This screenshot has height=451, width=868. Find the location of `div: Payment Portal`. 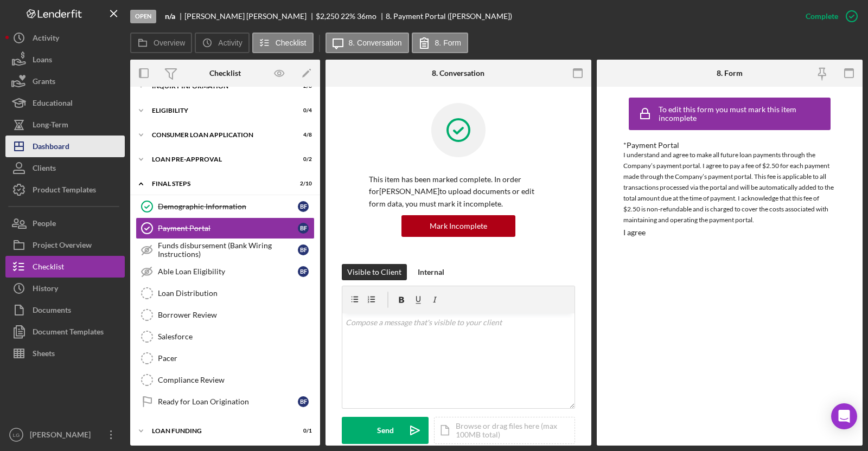

div: Payment Portal is located at coordinates (228, 228).